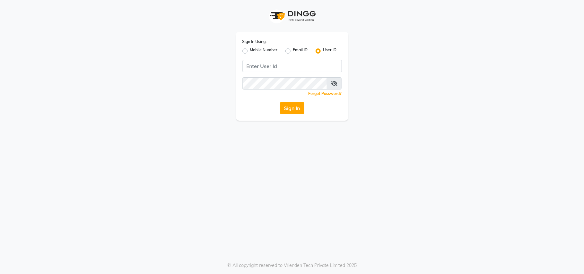 This screenshot has width=584, height=274. What do you see at coordinates (264, 51) in the screenshot?
I see `label: Mobile Number` at bounding box center [264, 51].